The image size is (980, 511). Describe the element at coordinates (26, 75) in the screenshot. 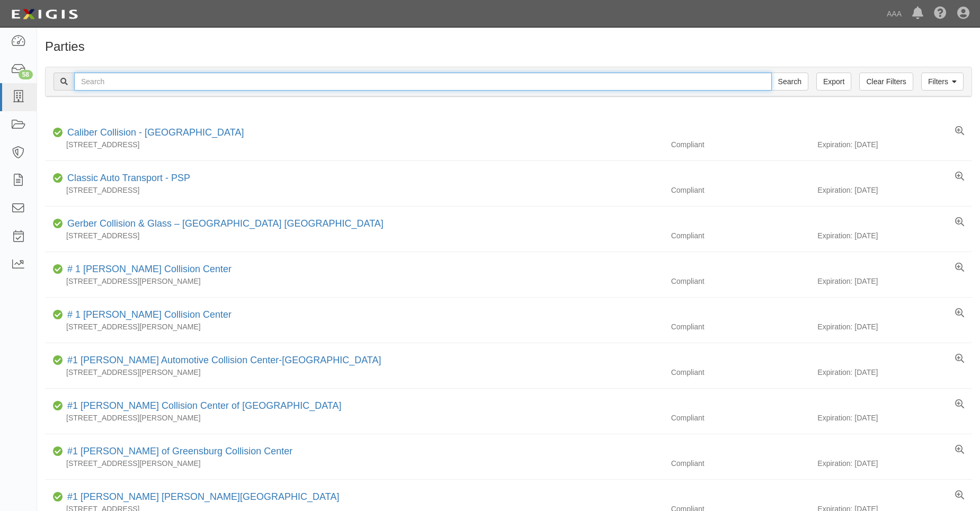

I see `div: 58` at that location.